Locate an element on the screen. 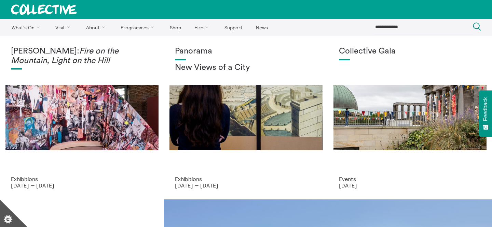  button: Feedback - Show survey is located at coordinates (485, 114).